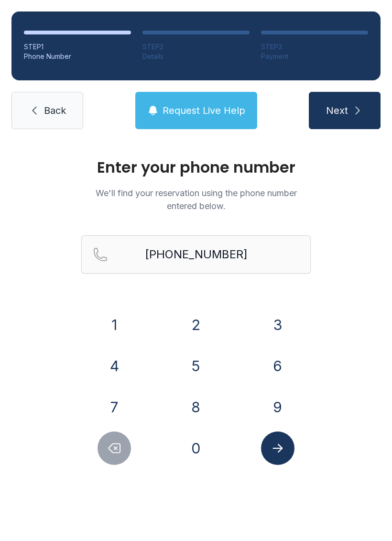 Image resolution: width=392 pixels, height=541 pixels. Describe the element at coordinates (337, 111) in the screenshot. I see `span: Next` at that location.